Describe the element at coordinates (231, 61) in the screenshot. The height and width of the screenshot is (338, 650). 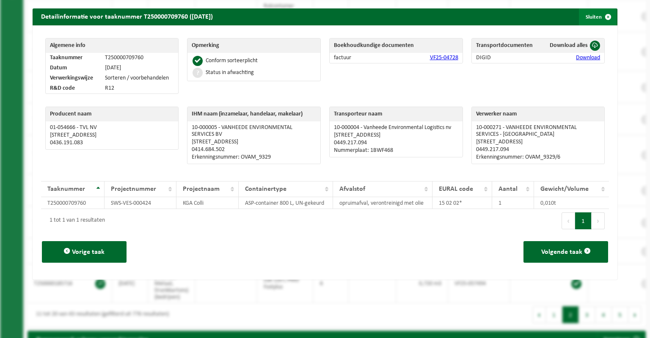
I see `div: Conform sorteerplicht` at that location.